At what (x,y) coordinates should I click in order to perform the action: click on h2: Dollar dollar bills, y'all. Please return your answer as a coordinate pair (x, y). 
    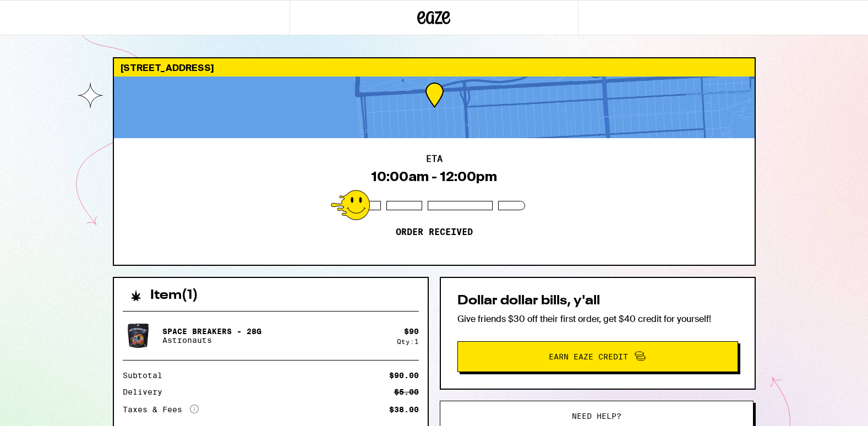
    Looking at the image, I should click on (598, 301).